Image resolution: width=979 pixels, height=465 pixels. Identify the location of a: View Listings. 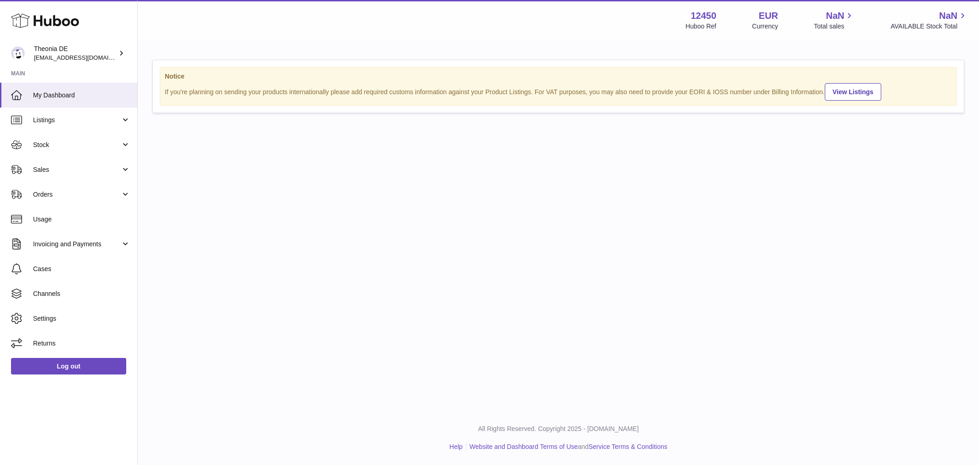
(853, 92).